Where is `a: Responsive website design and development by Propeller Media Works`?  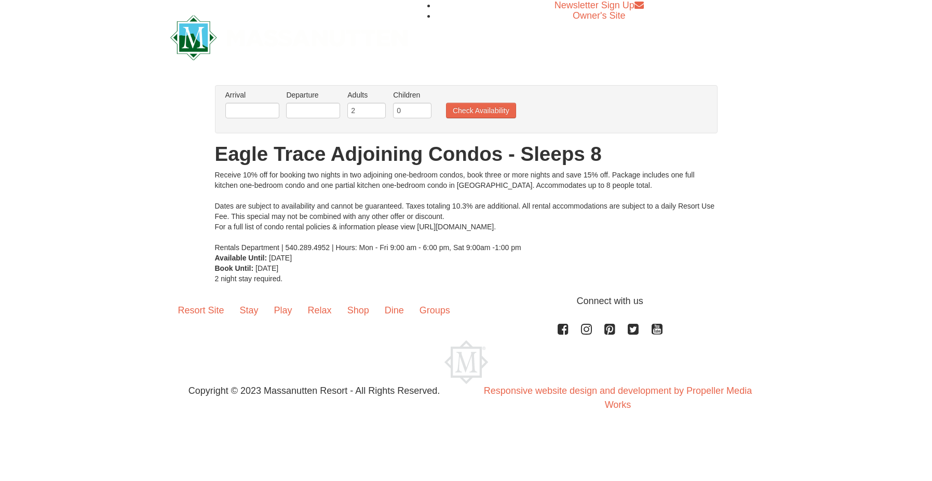
a: Responsive website design and development by Propeller Media Works is located at coordinates (618, 398).